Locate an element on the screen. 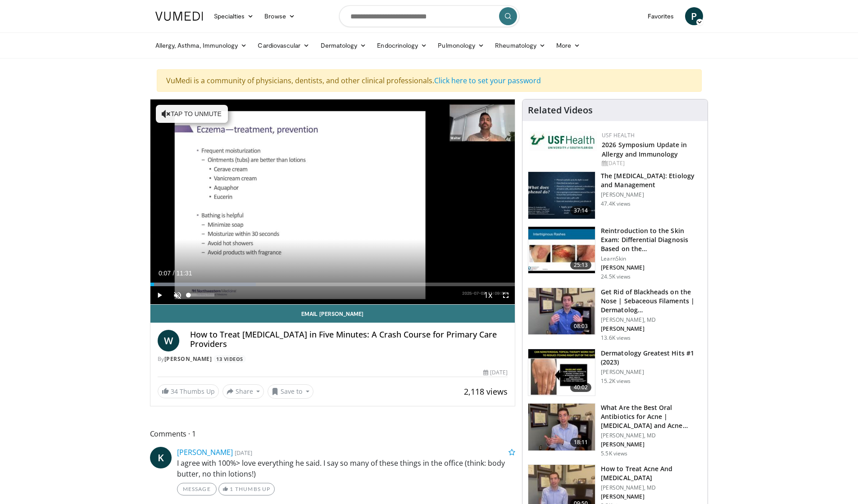  h4: Related Videos is located at coordinates (561, 110).